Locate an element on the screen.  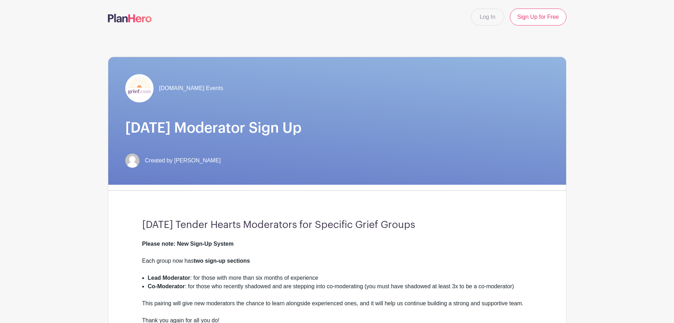
li: : for those with more than six months of experience is located at coordinates (340, 278).